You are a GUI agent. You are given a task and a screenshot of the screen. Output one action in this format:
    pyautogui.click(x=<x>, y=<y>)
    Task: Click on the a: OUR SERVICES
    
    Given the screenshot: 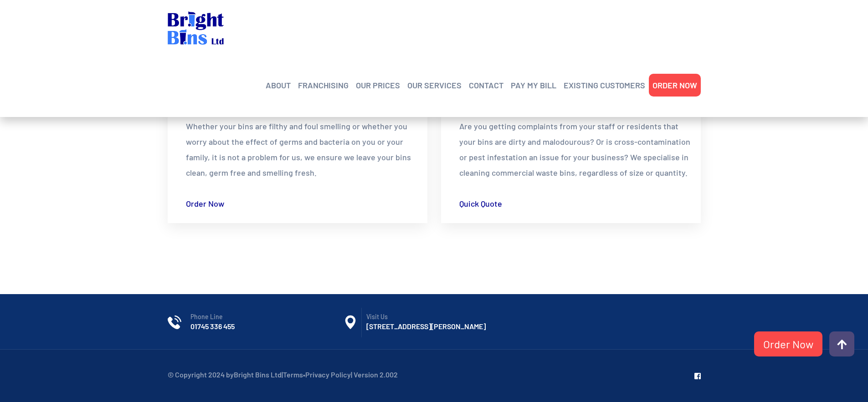 What is the action you would take?
    pyautogui.click(x=434, y=85)
    